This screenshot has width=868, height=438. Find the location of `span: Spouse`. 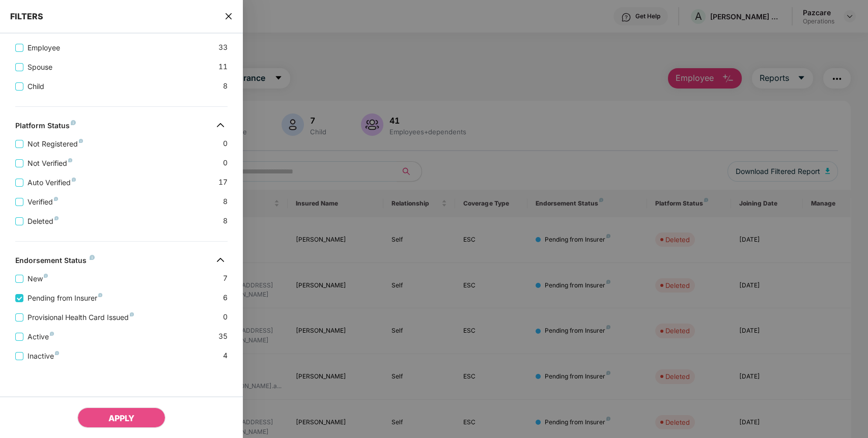

span: Spouse is located at coordinates (40, 68).